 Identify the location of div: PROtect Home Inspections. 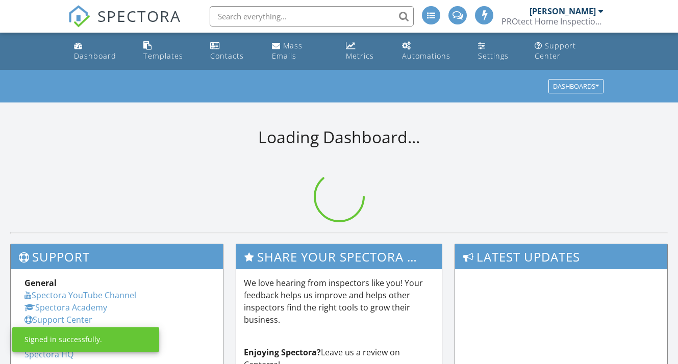
(553, 21).